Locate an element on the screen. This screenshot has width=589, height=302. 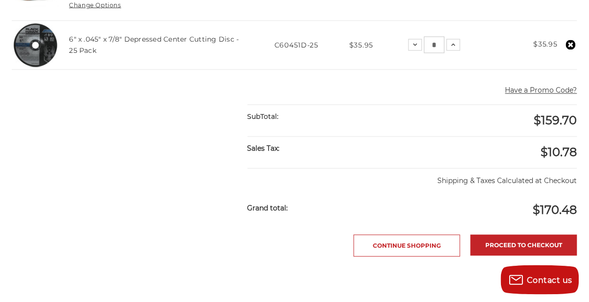
img: 6" x .045" x 7/8" Depressed Center Type 27 Cut Off Wheel is located at coordinates (35, 45).